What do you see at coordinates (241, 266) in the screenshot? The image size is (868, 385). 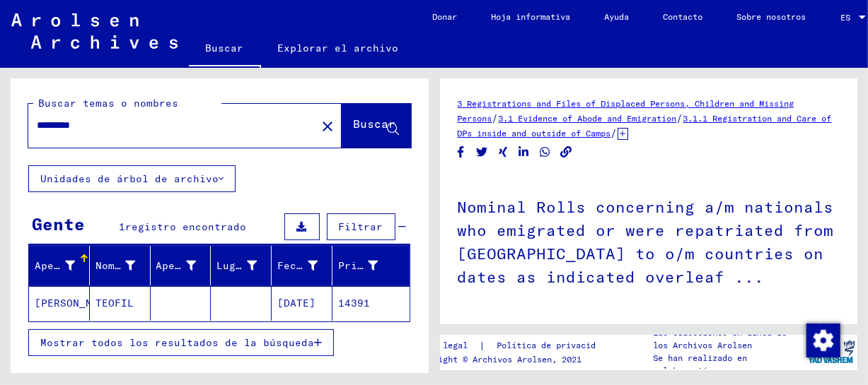 I see `mat-header-cell: Lugar de nacimiento` at bounding box center [241, 266].